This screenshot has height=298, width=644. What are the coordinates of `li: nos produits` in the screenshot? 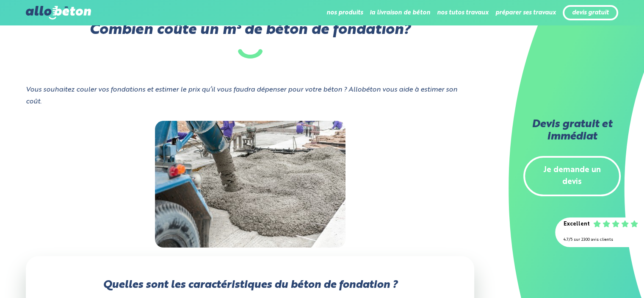 It's located at (344, 12).